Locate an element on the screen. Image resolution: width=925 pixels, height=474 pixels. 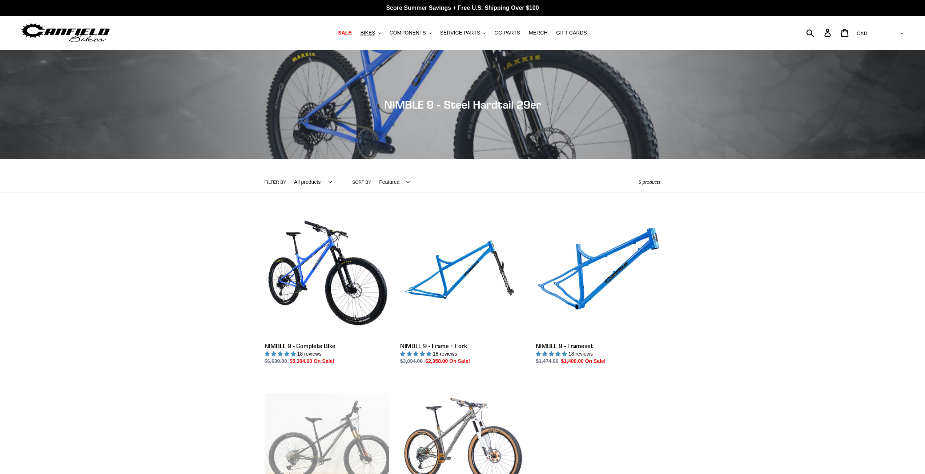
a: GIFT CARDS is located at coordinates (571, 33).